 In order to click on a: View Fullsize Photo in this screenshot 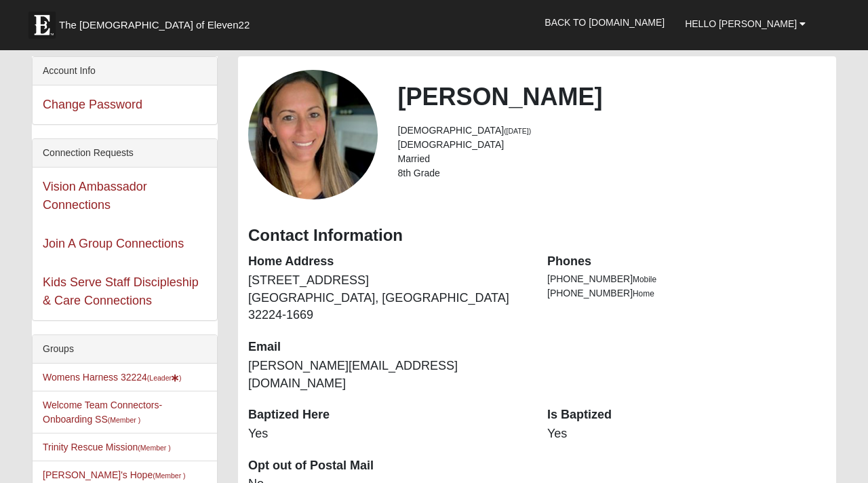, I will do `click(313, 134)`.